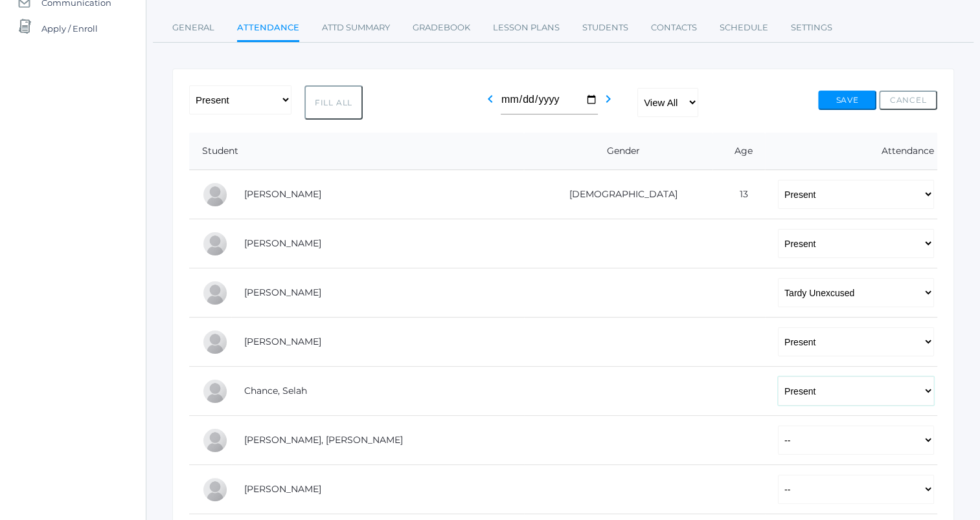 The height and width of the screenshot is (520, 980). I want to click on i: chevron_left, so click(490, 99).